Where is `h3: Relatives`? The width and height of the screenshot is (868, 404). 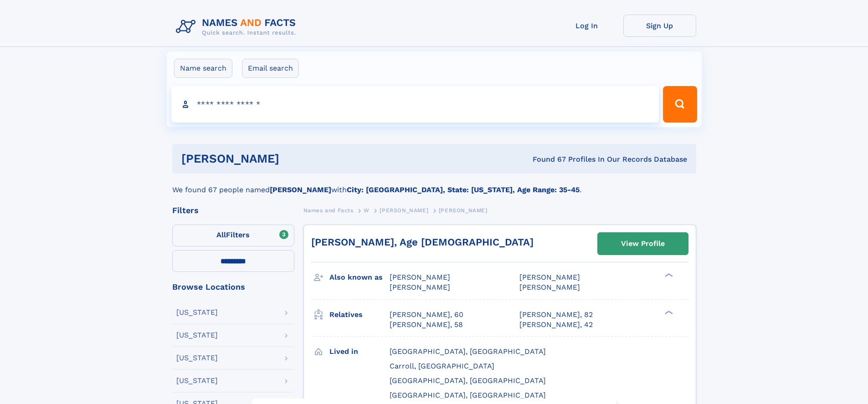
h3: Relatives is located at coordinates (359, 315).